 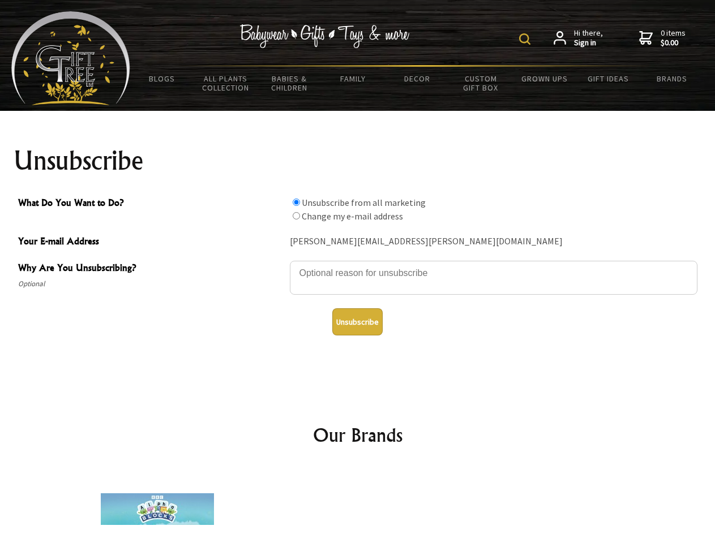 What do you see at coordinates (353, 79) in the screenshot?
I see `a: Family` at bounding box center [353, 79].